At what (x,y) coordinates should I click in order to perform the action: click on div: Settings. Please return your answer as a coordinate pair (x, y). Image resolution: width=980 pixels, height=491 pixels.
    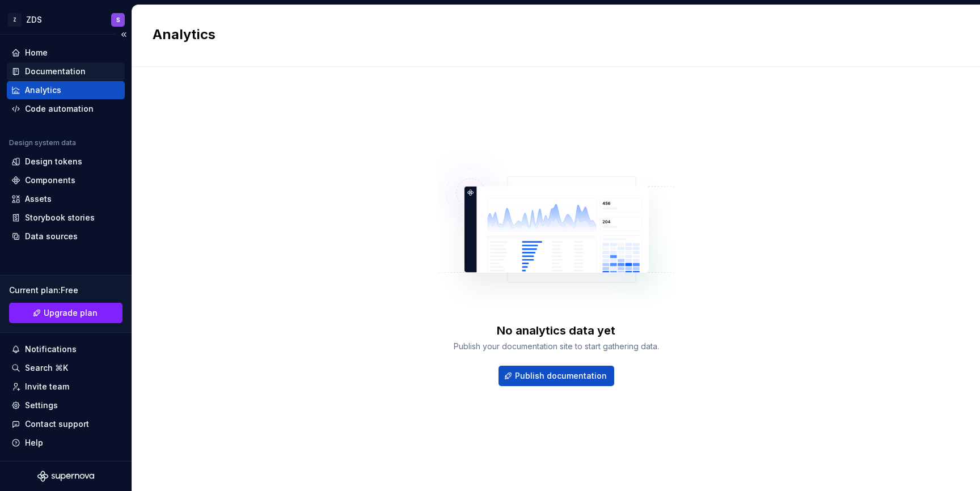
    Looking at the image, I should click on (41, 405).